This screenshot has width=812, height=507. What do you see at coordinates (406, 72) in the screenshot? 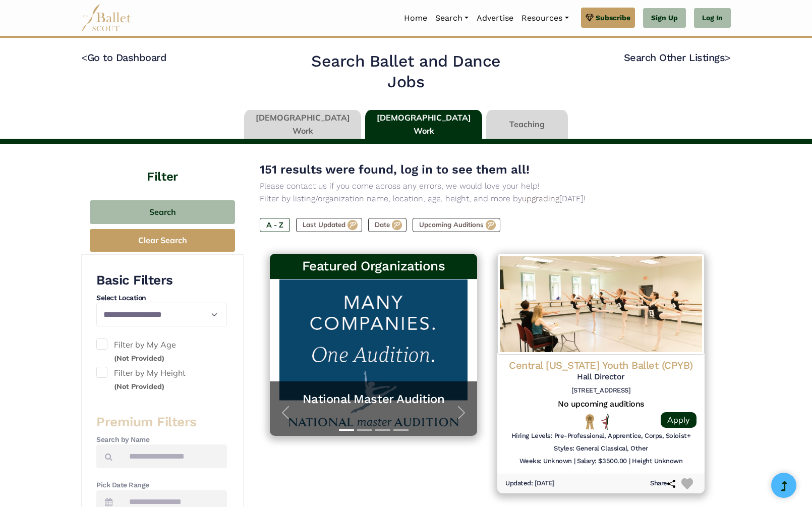
I see `h2: Search Ballet and Dance Jobs` at bounding box center [406, 72].